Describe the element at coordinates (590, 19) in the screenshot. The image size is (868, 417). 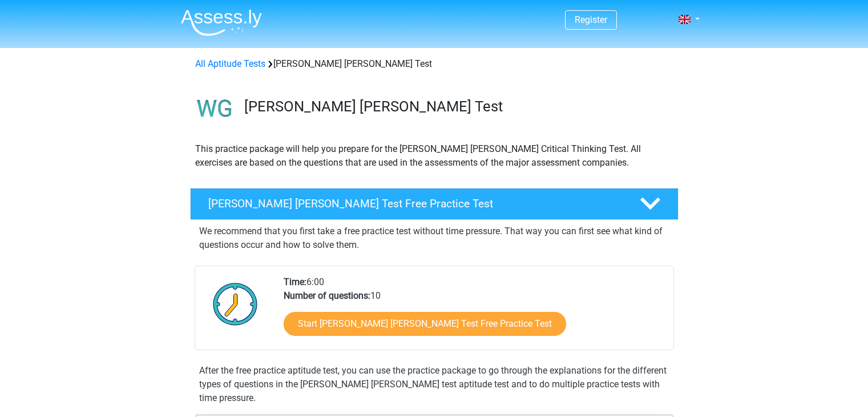
I see `a: Register` at that location.